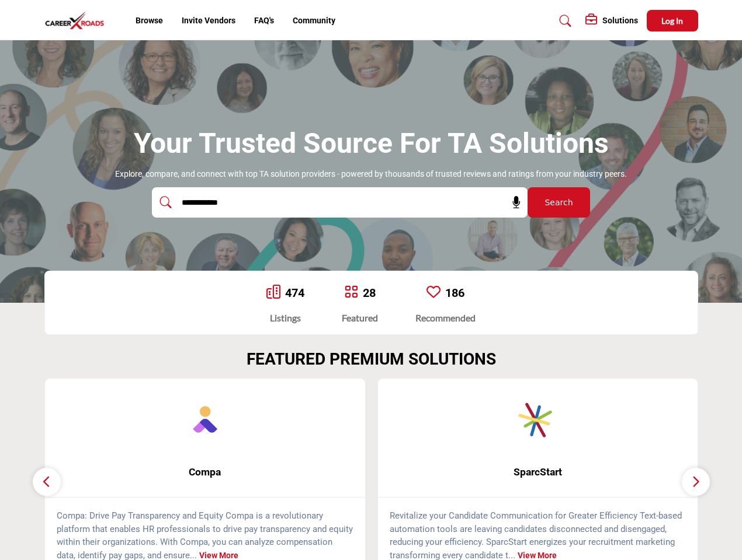 This screenshot has height=560, width=742. Describe the element at coordinates (558, 203) in the screenshot. I see `span: Search` at that location.